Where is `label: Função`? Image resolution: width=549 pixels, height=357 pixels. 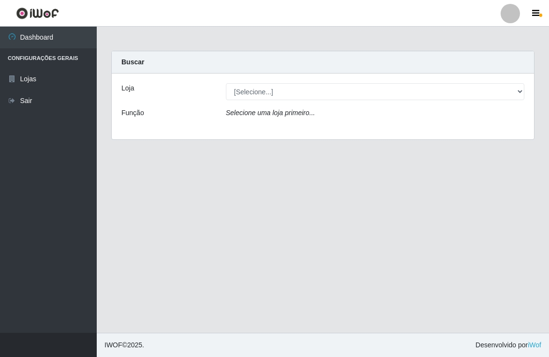 label: Função is located at coordinates (133, 113).